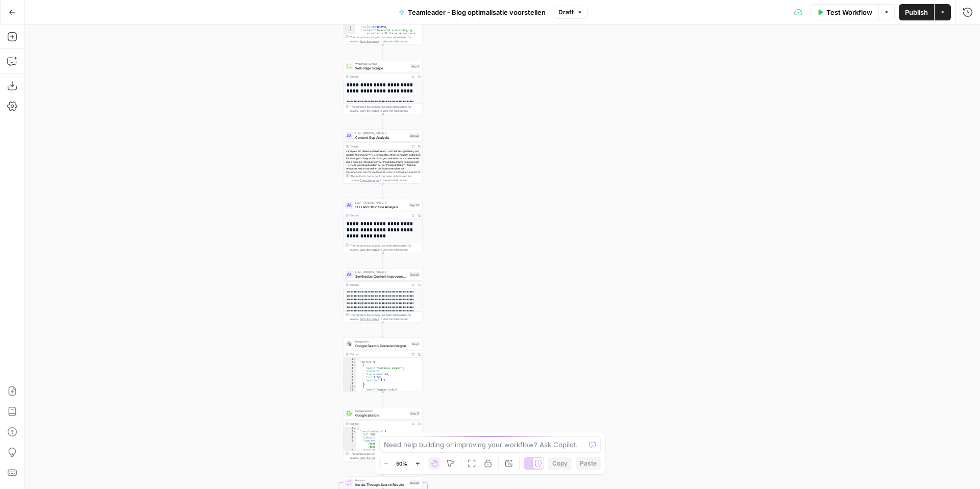 The width and height of the screenshot is (980, 489). I want to click on div: 12, so click(350, 393).